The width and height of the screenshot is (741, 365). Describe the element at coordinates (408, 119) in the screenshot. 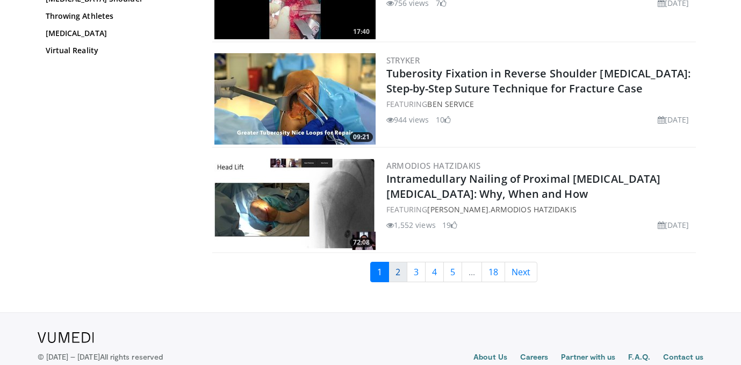

I see `li: 944 views` at that location.